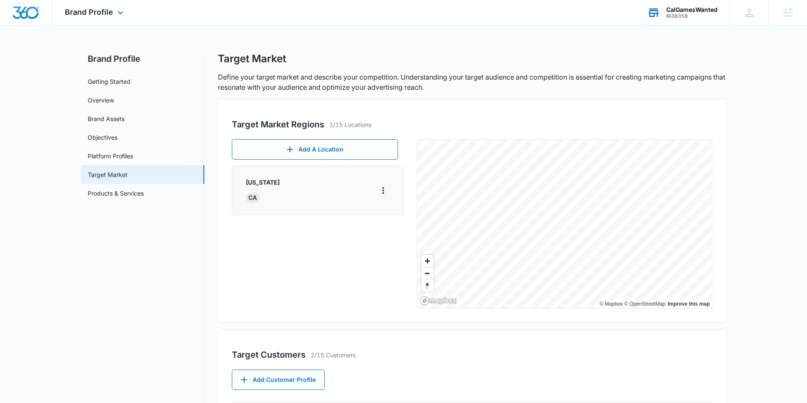 The image size is (807, 403). What do you see at coordinates (108, 175) in the screenshot?
I see `a: Target Market` at bounding box center [108, 175].